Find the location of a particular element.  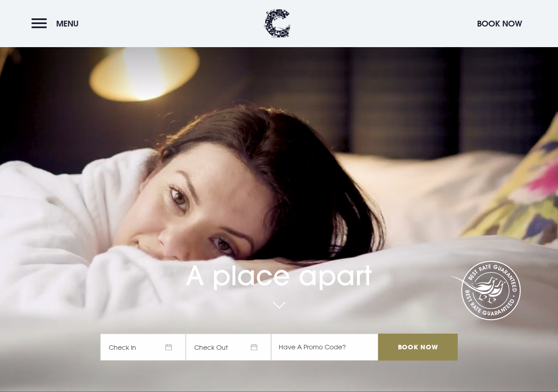

span: Check In is located at coordinates (143, 347).